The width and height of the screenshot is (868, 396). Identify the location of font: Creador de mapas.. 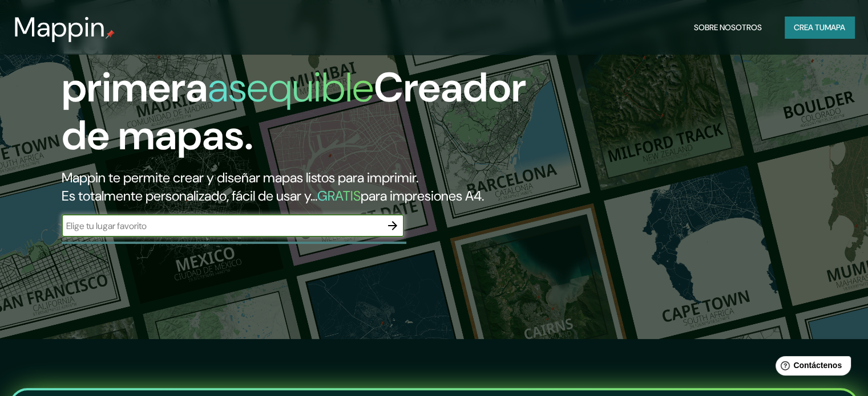
(294, 111).